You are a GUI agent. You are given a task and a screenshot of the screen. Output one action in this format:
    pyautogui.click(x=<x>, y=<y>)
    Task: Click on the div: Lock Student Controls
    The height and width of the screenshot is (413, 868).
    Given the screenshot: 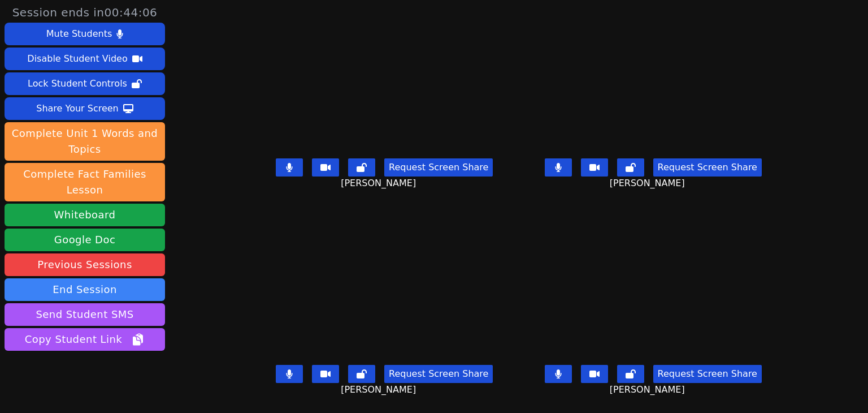 What is the action you would take?
    pyautogui.click(x=77, y=84)
    